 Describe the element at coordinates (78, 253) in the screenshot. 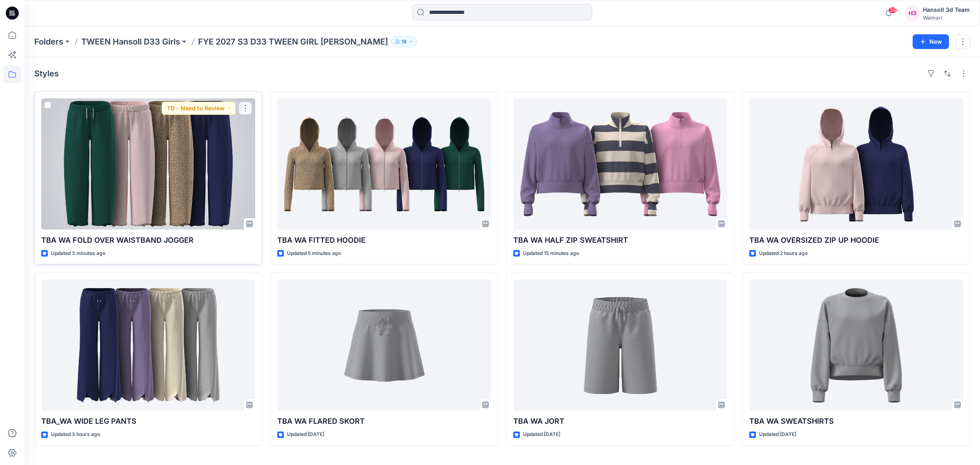

I see `p: Updated 3 minutes ago` at that location.